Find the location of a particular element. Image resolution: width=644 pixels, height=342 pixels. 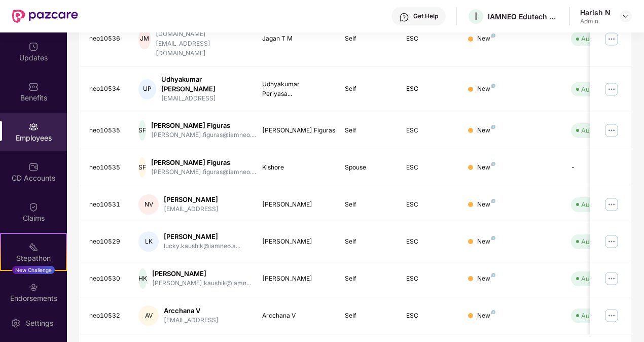

div: Settings is located at coordinates (39, 323).